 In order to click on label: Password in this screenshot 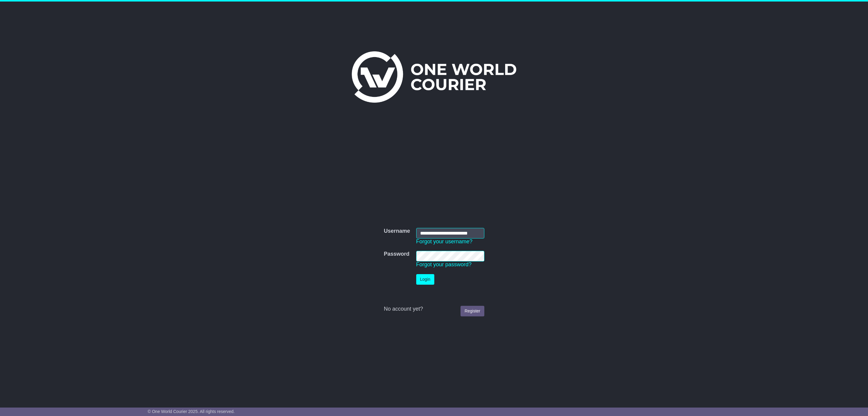, I will do `click(397, 254)`.